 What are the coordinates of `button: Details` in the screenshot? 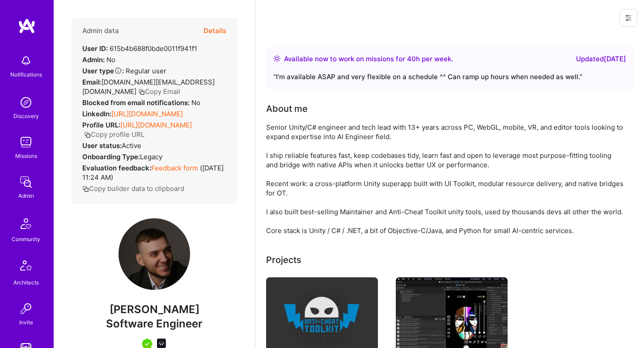 It's located at (215, 31).